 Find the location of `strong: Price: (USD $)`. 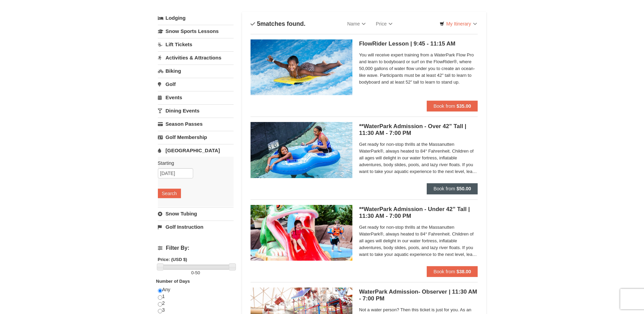

strong: Price: (USD $) is located at coordinates (172, 259).